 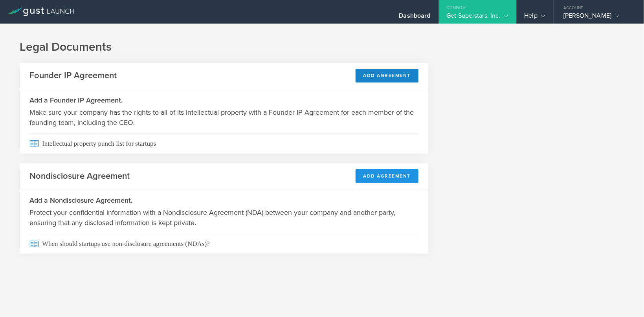 I want to click on a: Intellectual property punch list for startups, so click(x=224, y=143).